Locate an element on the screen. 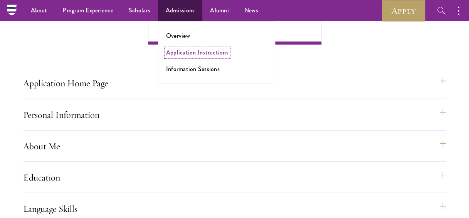  button: Education is located at coordinates (235, 177).